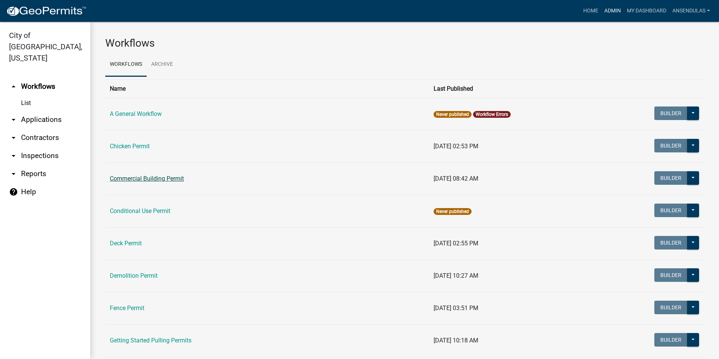  Describe the element at coordinates (14, 192) in the screenshot. I see `i: help` at that location.